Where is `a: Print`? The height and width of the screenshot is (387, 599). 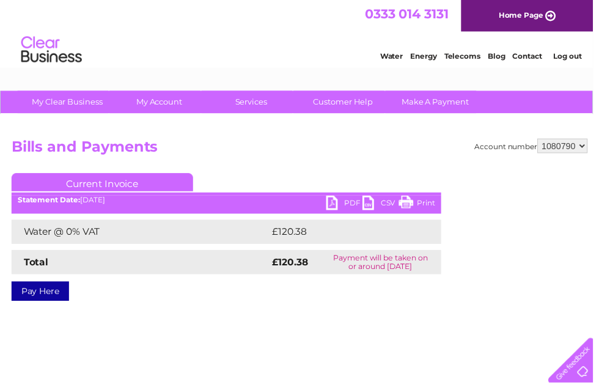 a: Print is located at coordinates (421, 206).